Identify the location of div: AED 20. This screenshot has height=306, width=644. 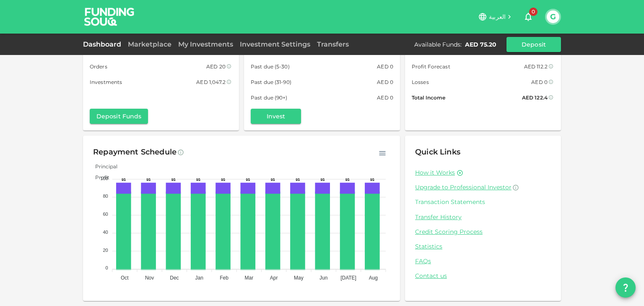
(216, 66).